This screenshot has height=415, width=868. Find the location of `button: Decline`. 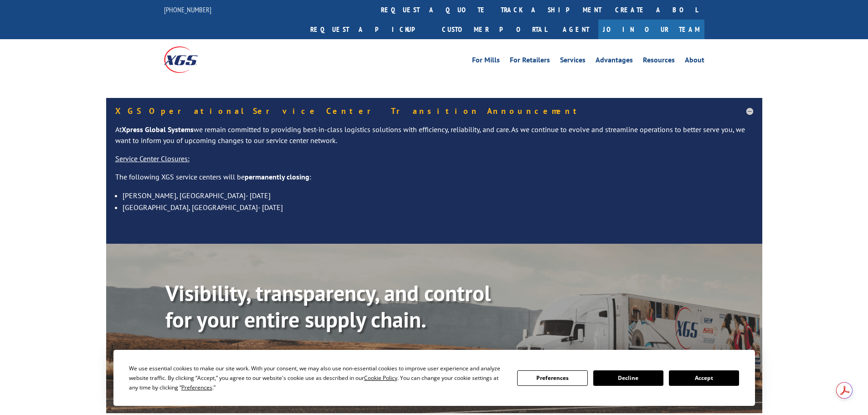

button: Decline is located at coordinates (629, 378).